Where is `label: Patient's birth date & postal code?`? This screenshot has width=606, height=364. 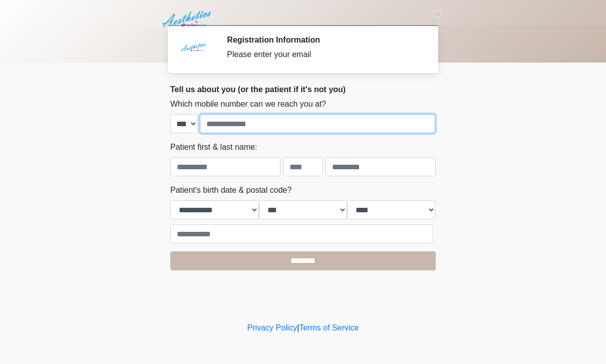
label: Patient's birth date & postal code? is located at coordinates (231, 190).